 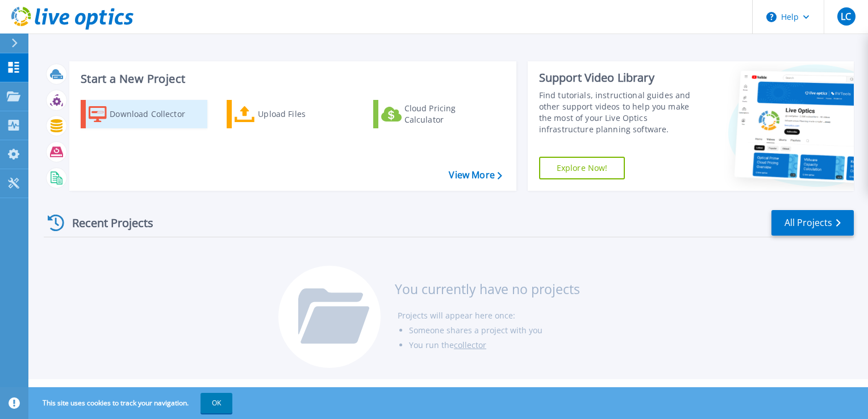 What do you see at coordinates (450, 114) in the screenshot?
I see `div: Cloud Pricing Calculator` at bounding box center [450, 114].